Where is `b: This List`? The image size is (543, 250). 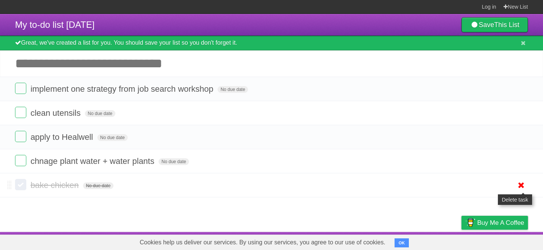 b: This List is located at coordinates (506, 25).